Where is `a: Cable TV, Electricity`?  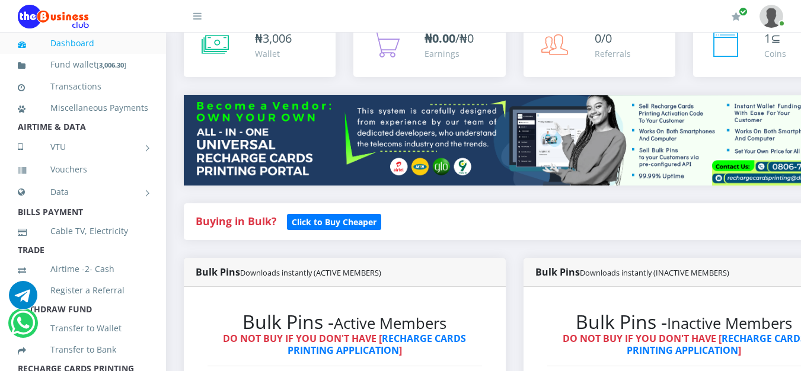
a: Cable TV, Electricity is located at coordinates (83, 231).